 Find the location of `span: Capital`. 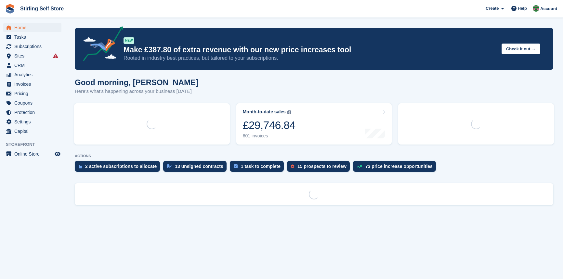

span: Capital is located at coordinates (34, 131).